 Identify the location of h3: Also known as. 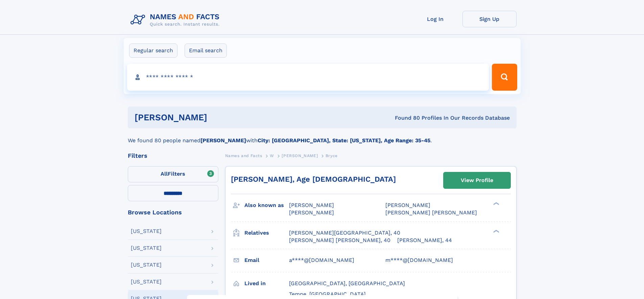
(266, 205).